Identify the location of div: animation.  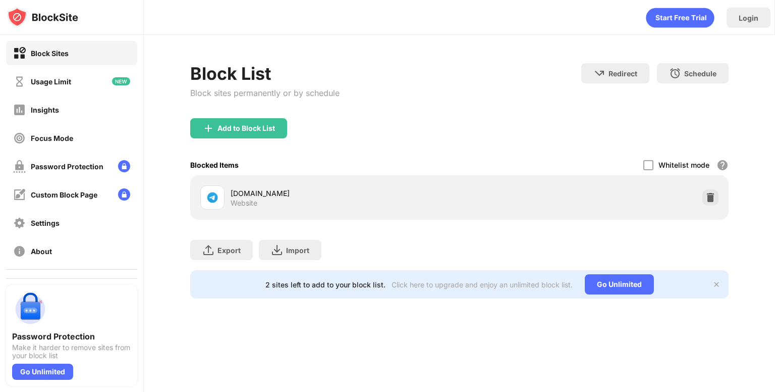
(680, 18).